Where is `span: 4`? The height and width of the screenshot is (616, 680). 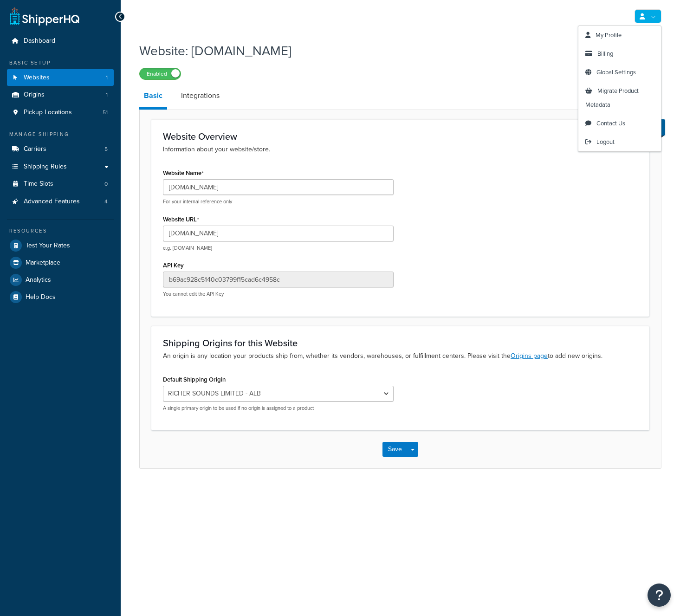 span: 4 is located at coordinates (106, 201).